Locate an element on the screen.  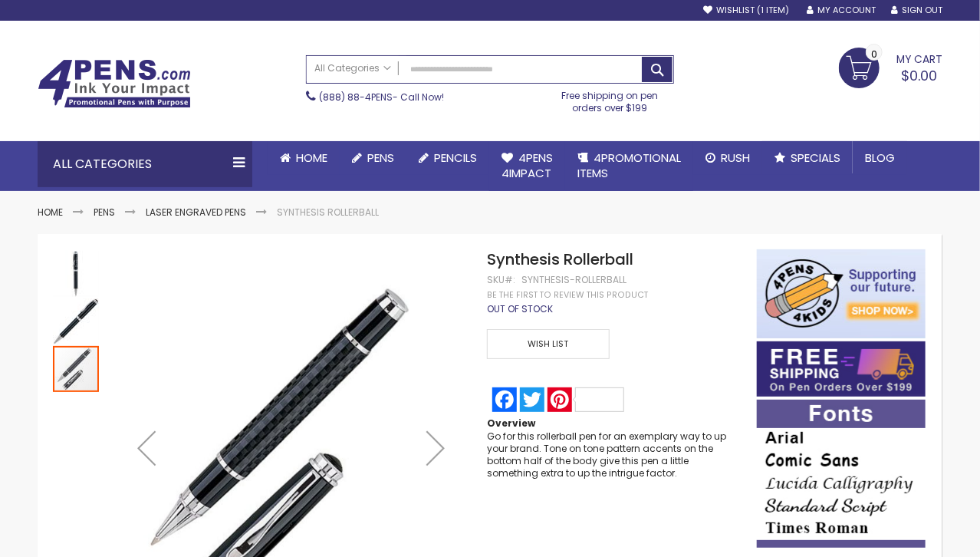
span: All Categories is located at coordinates (352, 68).